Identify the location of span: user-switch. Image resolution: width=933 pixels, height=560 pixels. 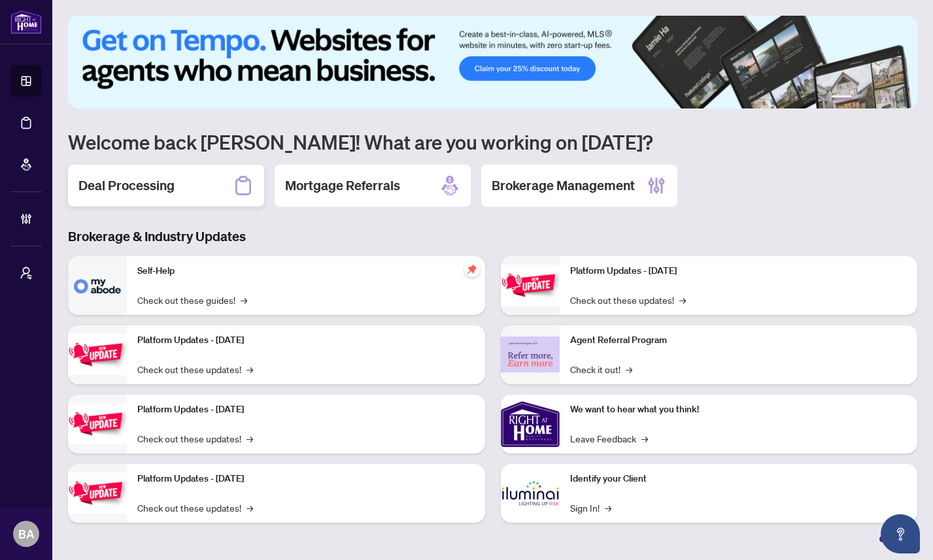
(26, 273).